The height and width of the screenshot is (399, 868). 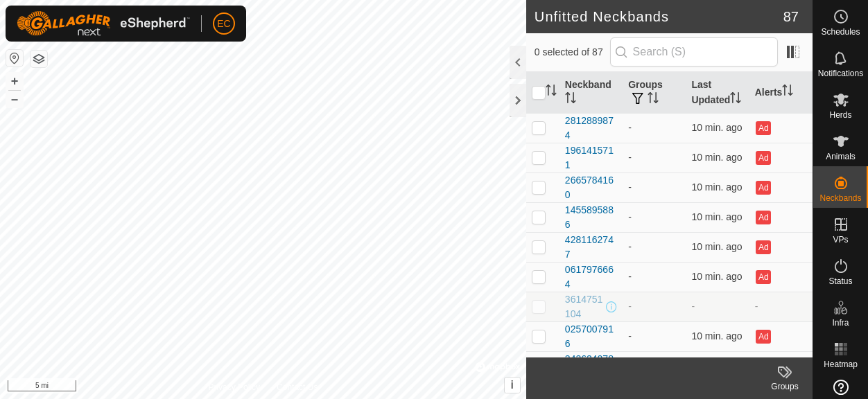 What do you see at coordinates (512, 384) in the screenshot?
I see `span: i` at bounding box center [512, 384].